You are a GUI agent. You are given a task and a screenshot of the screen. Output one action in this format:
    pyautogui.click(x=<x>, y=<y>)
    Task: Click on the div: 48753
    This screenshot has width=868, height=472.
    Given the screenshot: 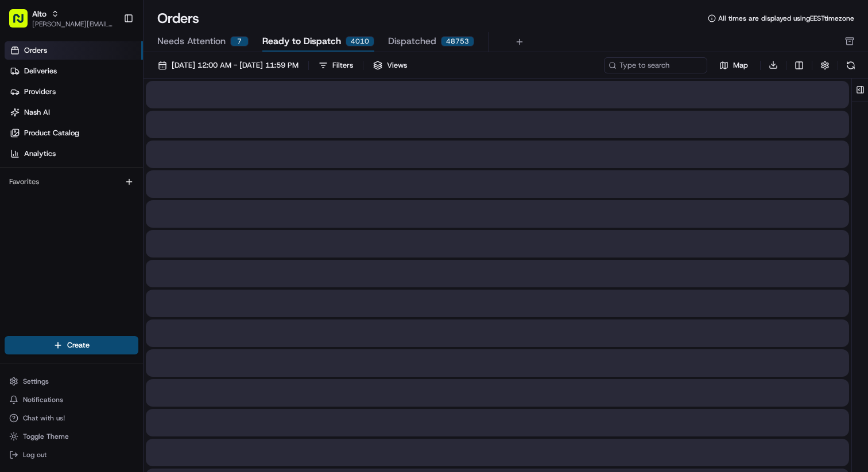 What is the action you would take?
    pyautogui.click(x=458, y=41)
    